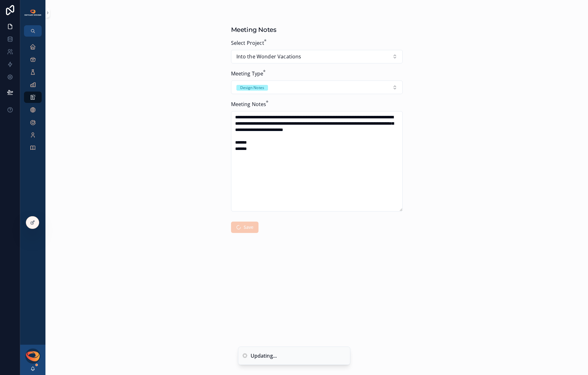 This screenshot has width=588, height=375. What do you see at coordinates (33, 99) in the screenshot?
I see `div: scrollable content` at bounding box center [33, 99].